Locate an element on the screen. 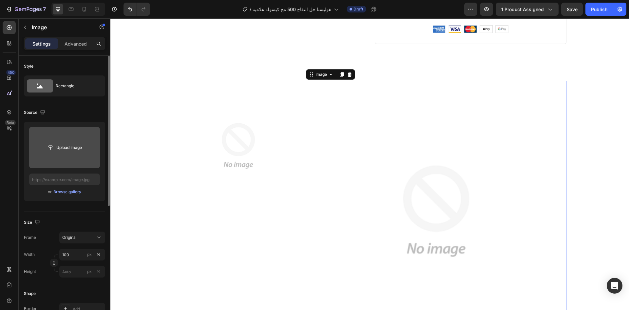 The image size is (629, 310). div: Rectangle is located at coordinates (76, 86).